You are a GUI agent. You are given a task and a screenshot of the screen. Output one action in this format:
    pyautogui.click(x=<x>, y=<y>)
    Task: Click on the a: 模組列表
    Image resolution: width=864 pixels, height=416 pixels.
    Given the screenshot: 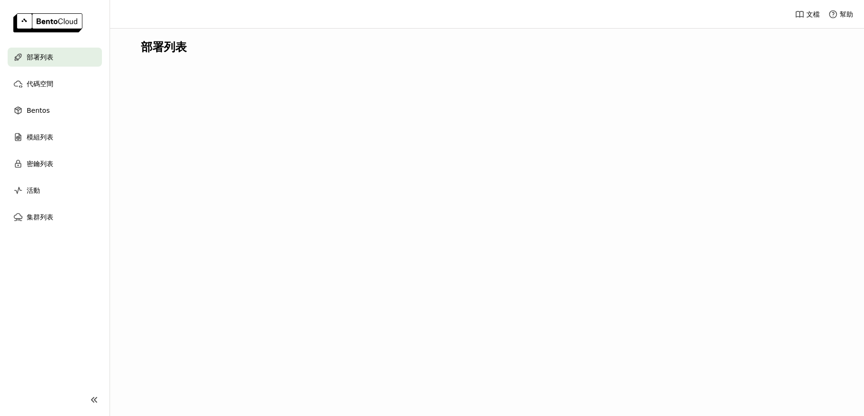 What is the action you would take?
    pyautogui.click(x=55, y=137)
    